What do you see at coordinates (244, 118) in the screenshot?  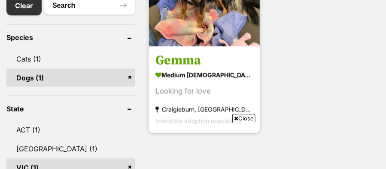 I see `span: Close` at bounding box center [244, 118].